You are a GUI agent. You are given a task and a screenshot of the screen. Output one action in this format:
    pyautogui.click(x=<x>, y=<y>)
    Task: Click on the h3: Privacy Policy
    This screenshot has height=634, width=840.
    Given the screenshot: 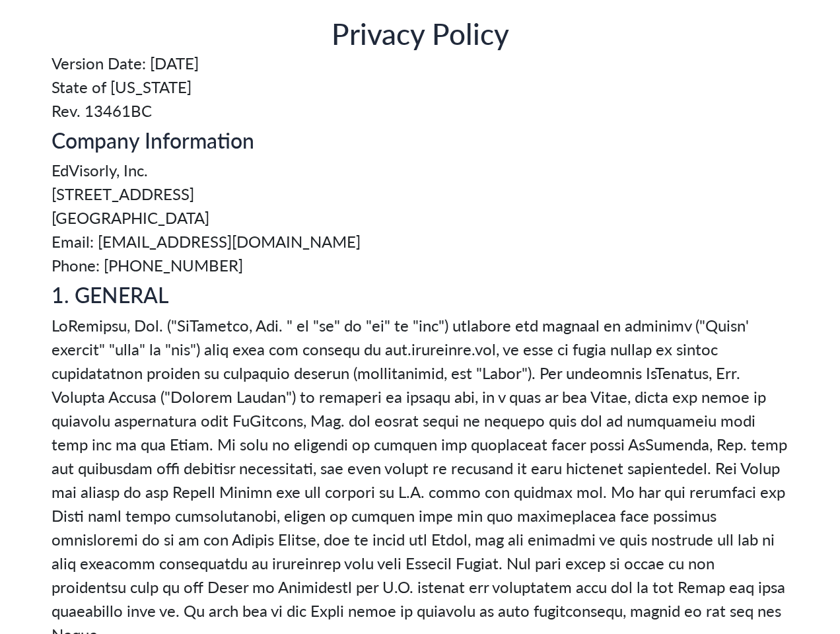 What is the action you would take?
    pyautogui.click(x=420, y=33)
    